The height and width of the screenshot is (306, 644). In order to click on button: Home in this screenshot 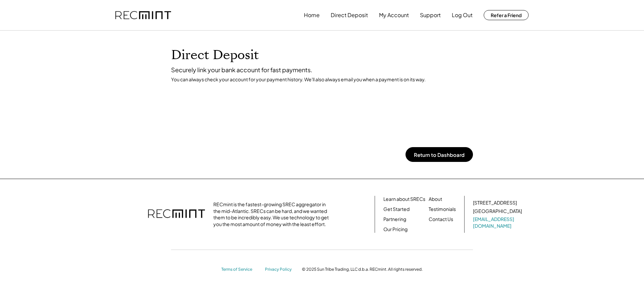, I will do `click(312, 15)`.